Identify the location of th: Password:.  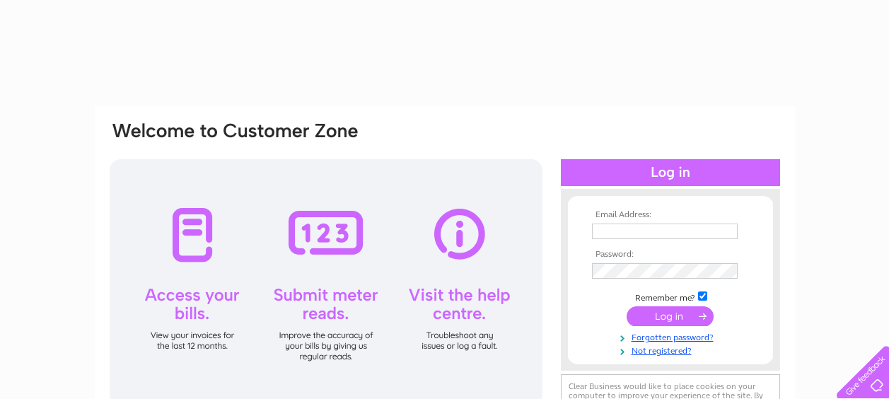
(671, 255).